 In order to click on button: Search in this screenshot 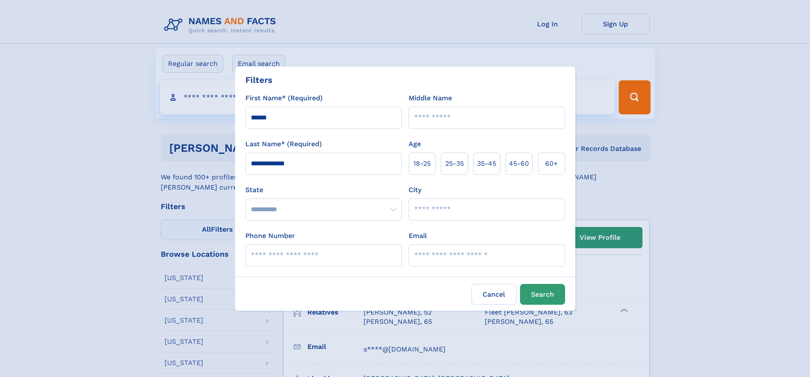, I will do `click(543, 294)`.